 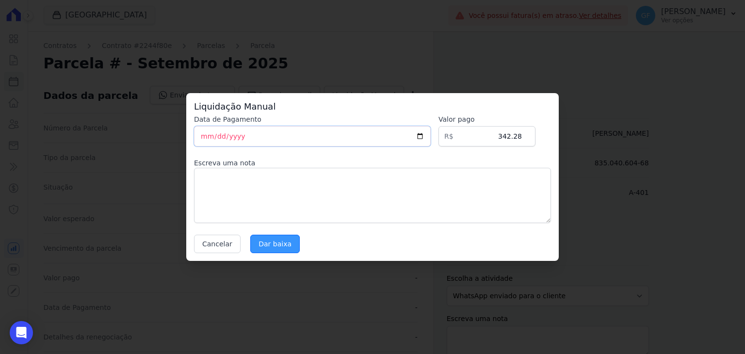 What do you see at coordinates (21, 333) in the screenshot?
I see `div: Open Intercom Messenger` at bounding box center [21, 333].